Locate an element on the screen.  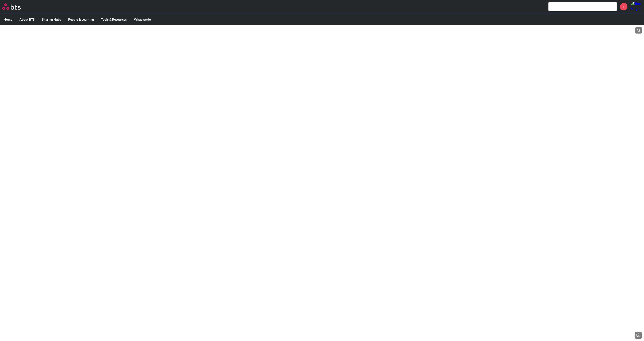
a: Profile is located at coordinates (636, 7).